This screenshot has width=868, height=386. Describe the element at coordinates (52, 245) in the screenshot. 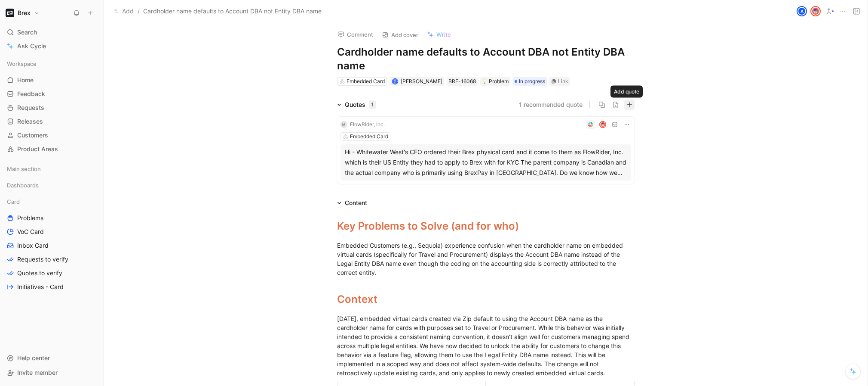

I see `a: Inbox Card` at that location.